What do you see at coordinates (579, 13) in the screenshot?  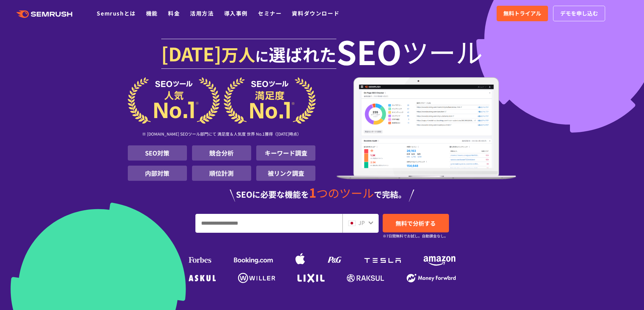 I see `a: デモを申し込む` at bounding box center [579, 13].